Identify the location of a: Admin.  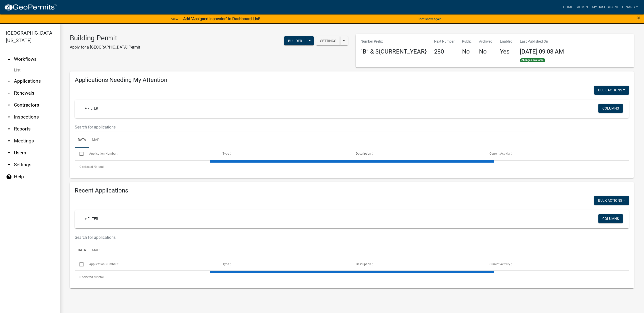
(582, 7).